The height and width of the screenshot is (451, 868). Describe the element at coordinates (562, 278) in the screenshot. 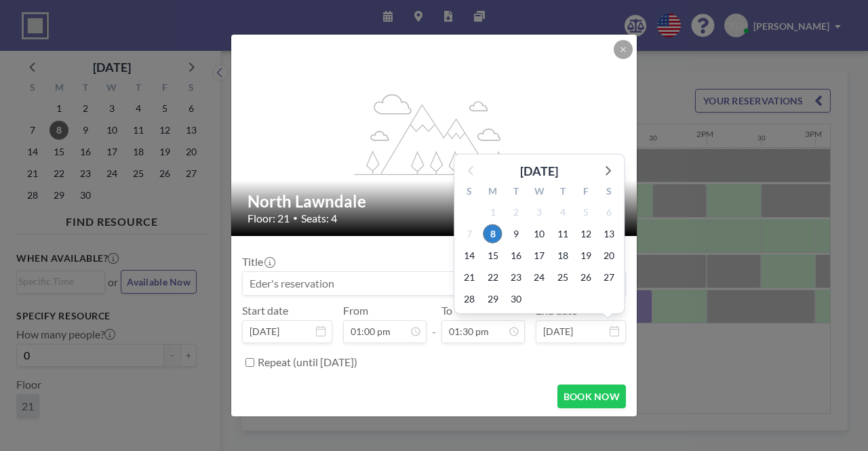

I see `span: Thursday, September 25, 2025` at that location.